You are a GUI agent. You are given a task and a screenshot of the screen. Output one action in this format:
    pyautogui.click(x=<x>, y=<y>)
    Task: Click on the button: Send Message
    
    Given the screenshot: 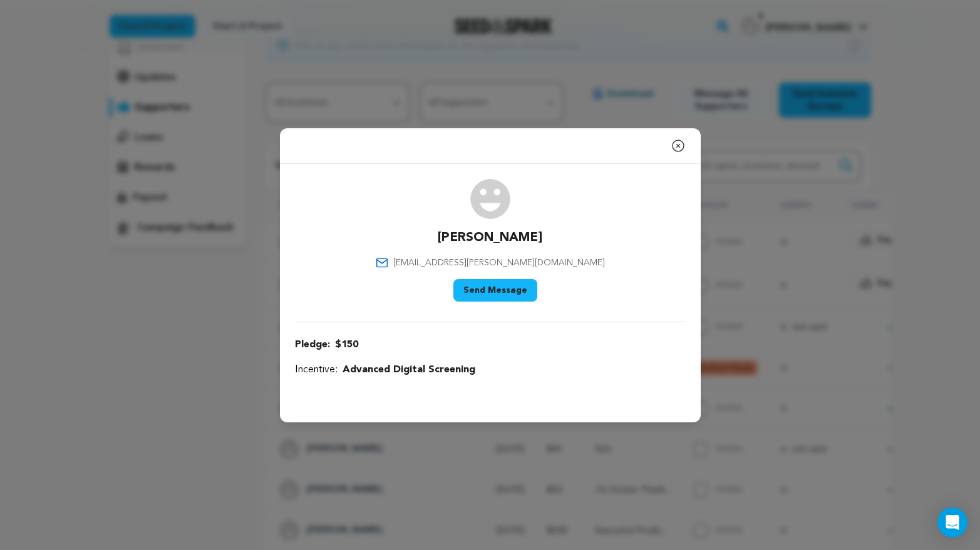 What is the action you would take?
    pyautogui.click(x=495, y=290)
    